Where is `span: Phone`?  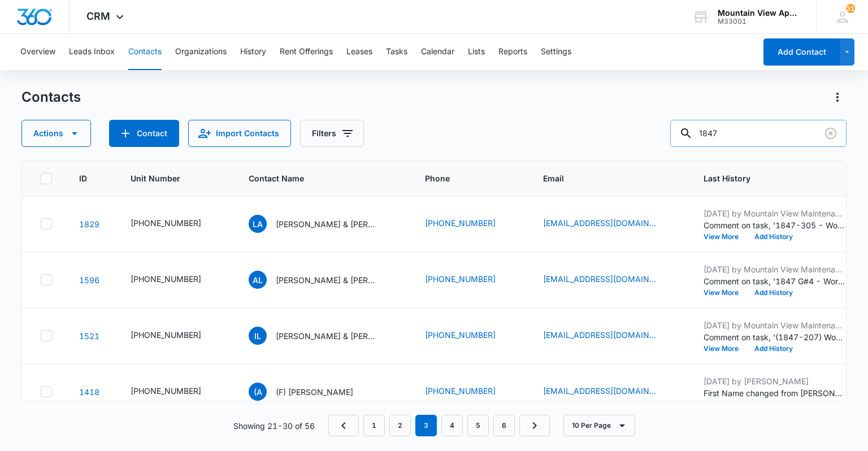 span: Phone is located at coordinates (462, 178).